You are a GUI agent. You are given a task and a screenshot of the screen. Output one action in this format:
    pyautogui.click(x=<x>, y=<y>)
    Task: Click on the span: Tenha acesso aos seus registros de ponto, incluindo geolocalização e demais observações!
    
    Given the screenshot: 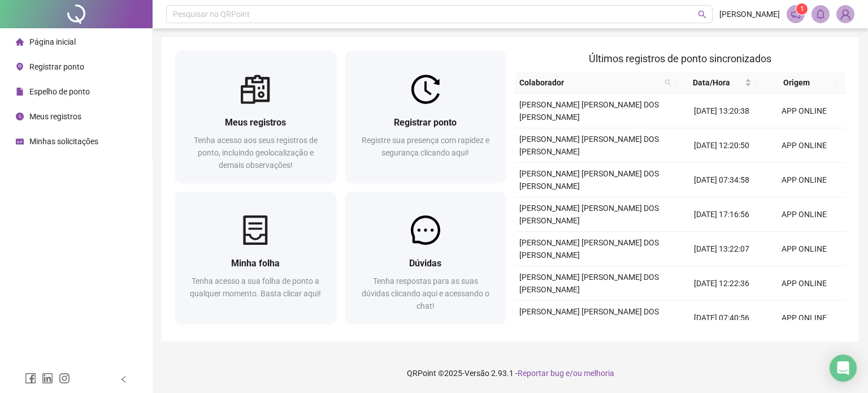 What is the action you would take?
    pyautogui.click(x=255, y=152)
    